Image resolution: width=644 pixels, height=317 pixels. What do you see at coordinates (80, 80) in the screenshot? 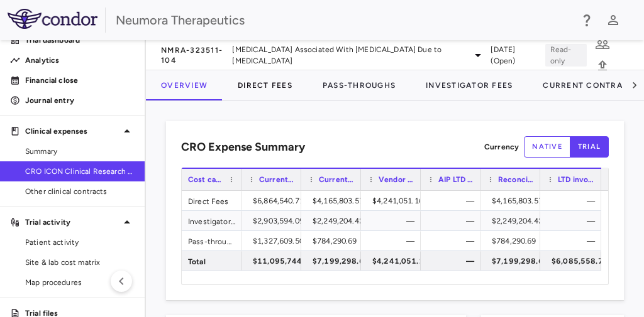
I see `p: Financial close` at bounding box center [80, 80].